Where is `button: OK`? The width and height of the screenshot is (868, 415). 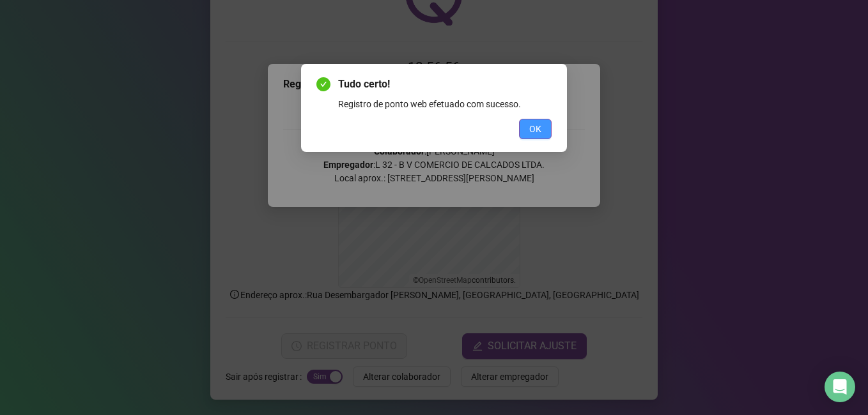 button: OK is located at coordinates (535, 129).